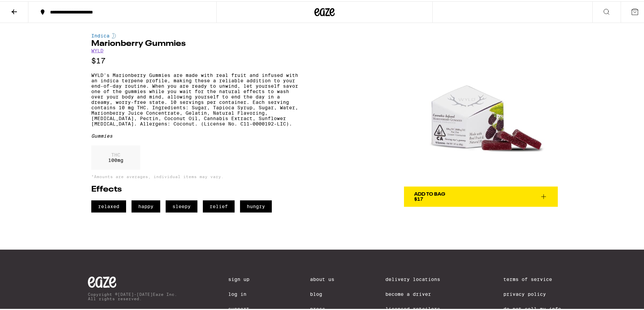 This screenshot has height=310, width=644. What do you see at coordinates (429, 193) in the screenshot?
I see `div: Add To Bag` at bounding box center [429, 193].